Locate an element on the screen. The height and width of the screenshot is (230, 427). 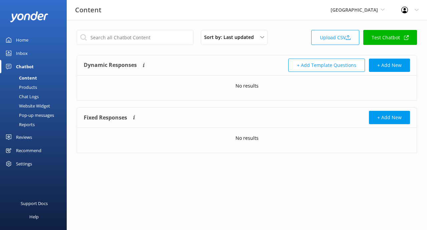
a: Products is located at coordinates (35, 87).